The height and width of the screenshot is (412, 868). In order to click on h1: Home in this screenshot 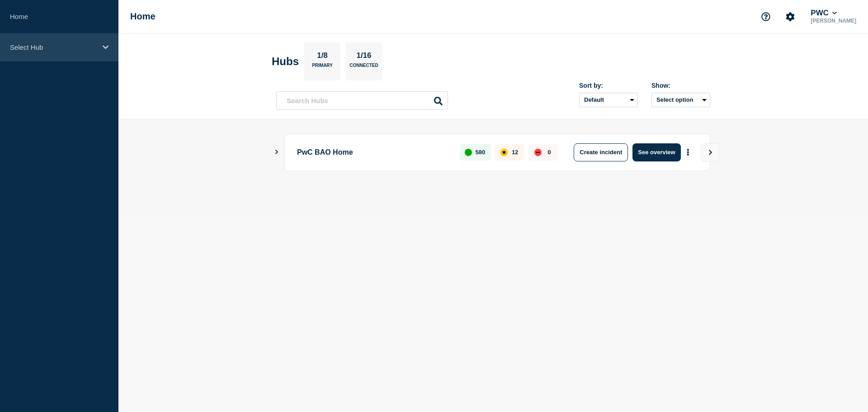, I will do `click(143, 16)`.